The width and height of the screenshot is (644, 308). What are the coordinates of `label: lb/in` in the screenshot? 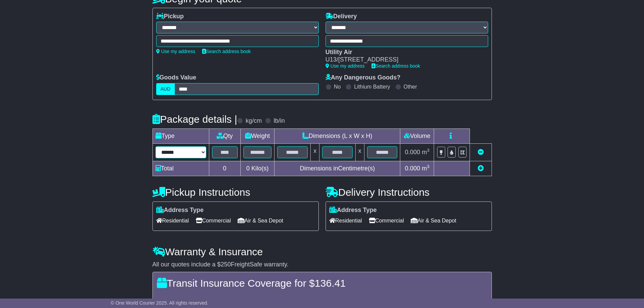 It's located at (279, 121).